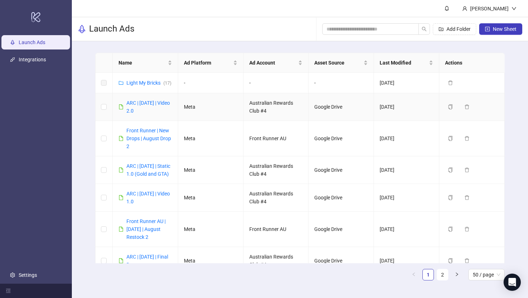 The image size is (528, 298). I want to click on button: left, so click(414, 275).